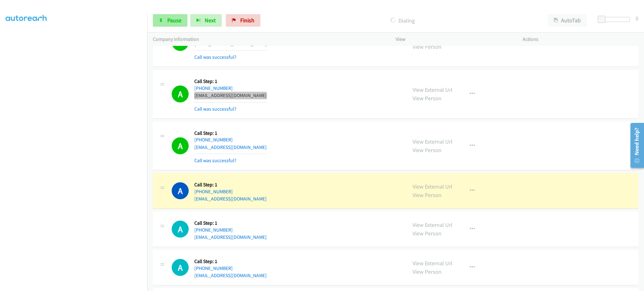  Describe the element at coordinates (170, 21) in the screenshot. I see `a: Pause` at that location.